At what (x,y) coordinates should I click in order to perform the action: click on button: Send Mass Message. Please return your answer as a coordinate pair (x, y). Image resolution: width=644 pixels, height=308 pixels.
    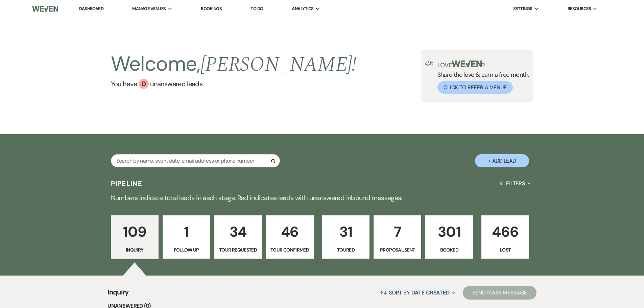
    Looking at the image, I should click on (500, 293).